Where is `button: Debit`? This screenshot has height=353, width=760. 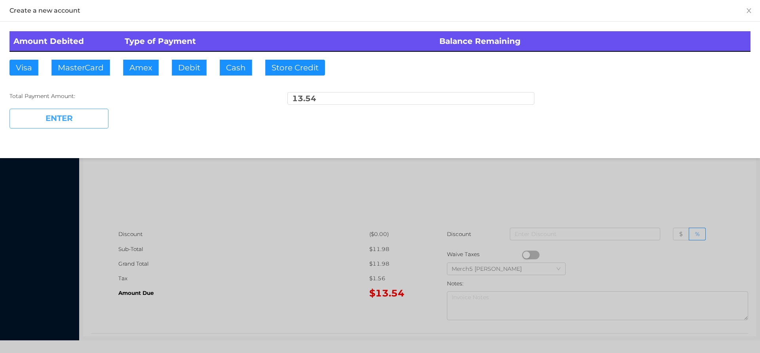 button: Debit is located at coordinates (189, 68).